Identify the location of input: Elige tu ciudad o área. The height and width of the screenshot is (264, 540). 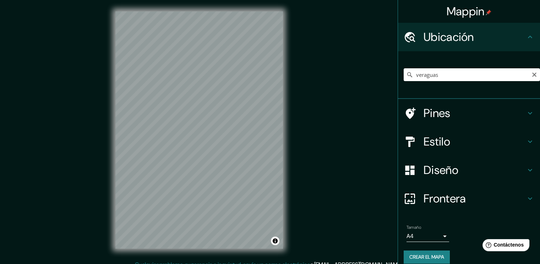
(472, 75).